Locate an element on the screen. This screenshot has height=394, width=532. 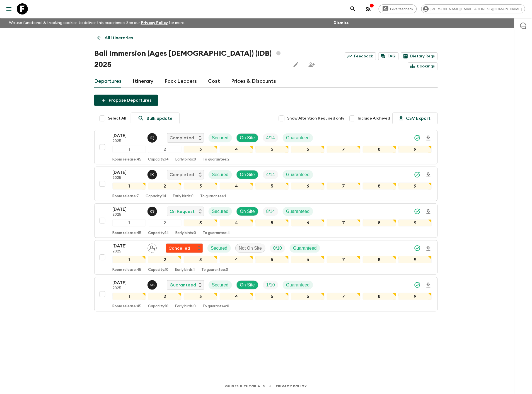
a: Bookings is located at coordinates (423, 66).